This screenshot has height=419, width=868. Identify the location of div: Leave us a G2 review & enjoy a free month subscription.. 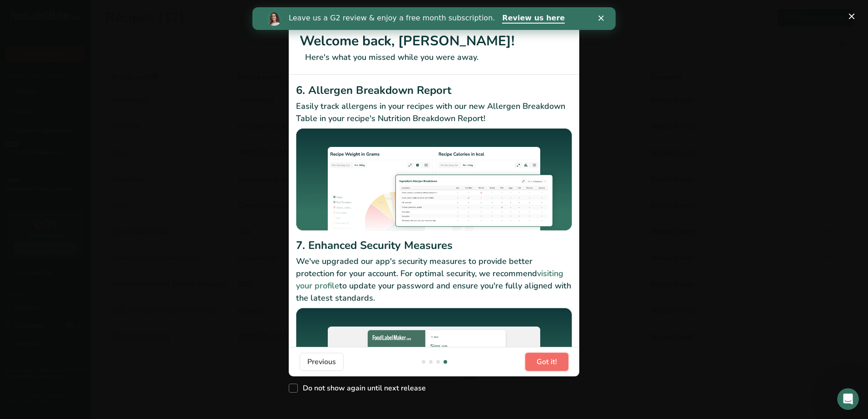
(140, 11).